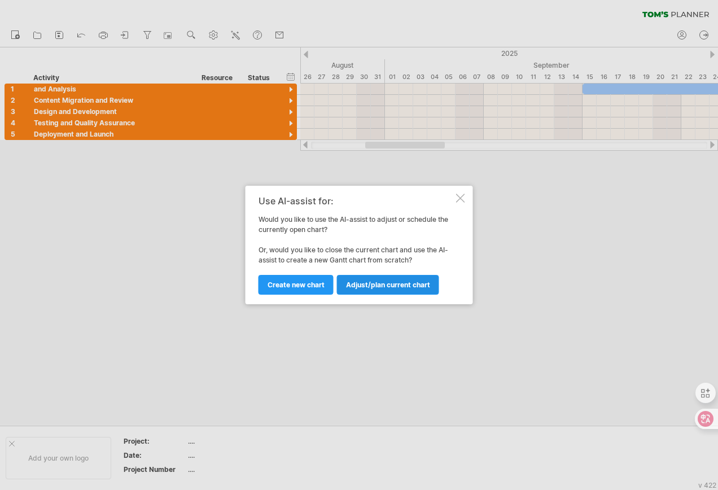 The height and width of the screenshot is (490, 718). What do you see at coordinates (388, 284) in the screenshot?
I see `span: Adjust/plan current chart` at bounding box center [388, 284].